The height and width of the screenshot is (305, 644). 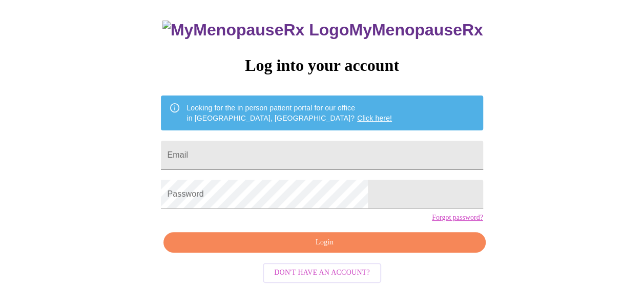 I want to click on span: Don't have an account?, so click(x=322, y=272).